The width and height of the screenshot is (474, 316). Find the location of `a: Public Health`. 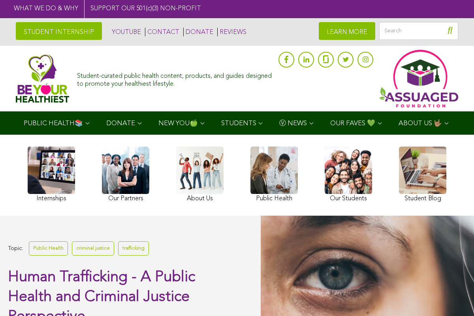

a: Public Health is located at coordinates (48, 248).